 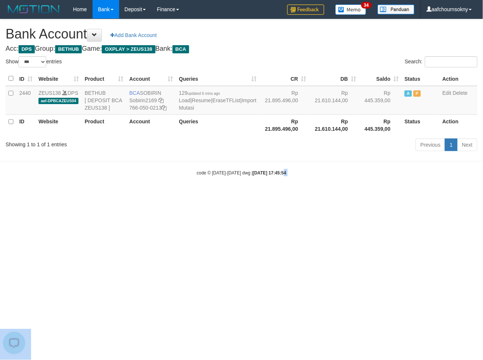 What do you see at coordinates (431, 145) in the screenshot?
I see `a: Previous` at bounding box center [431, 145].